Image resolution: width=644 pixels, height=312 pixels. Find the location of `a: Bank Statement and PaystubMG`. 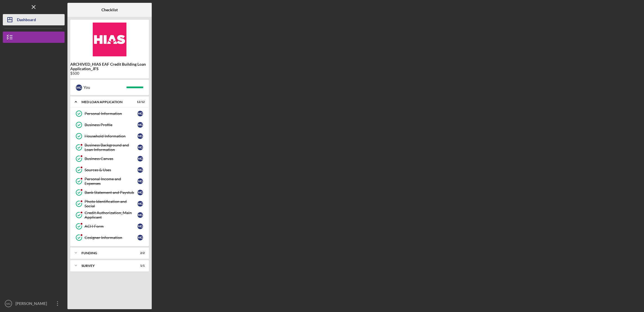

a: Bank Statement and PaystubMG is located at coordinates (109, 192).